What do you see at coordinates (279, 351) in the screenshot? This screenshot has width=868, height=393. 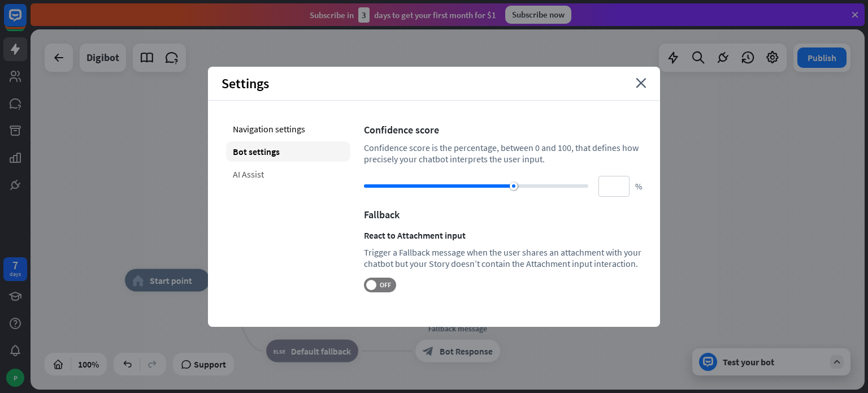 I see `i: block_fallback` at bounding box center [279, 351].